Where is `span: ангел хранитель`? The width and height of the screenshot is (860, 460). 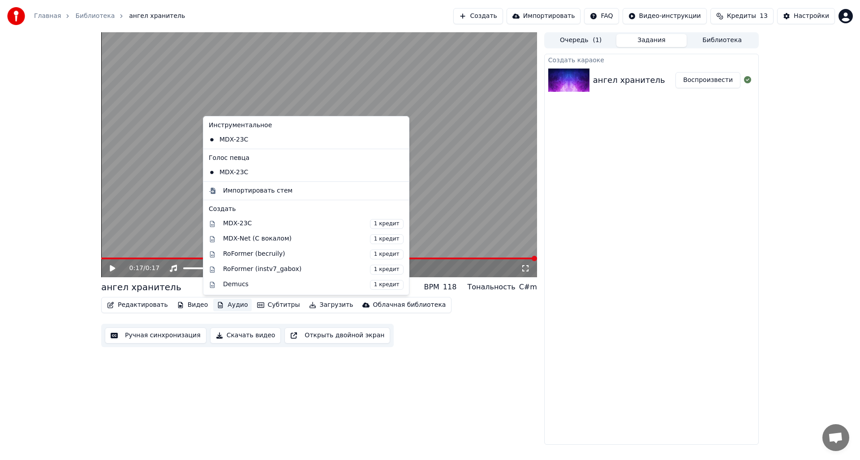
span: ангел хранитель is located at coordinates (157, 16).